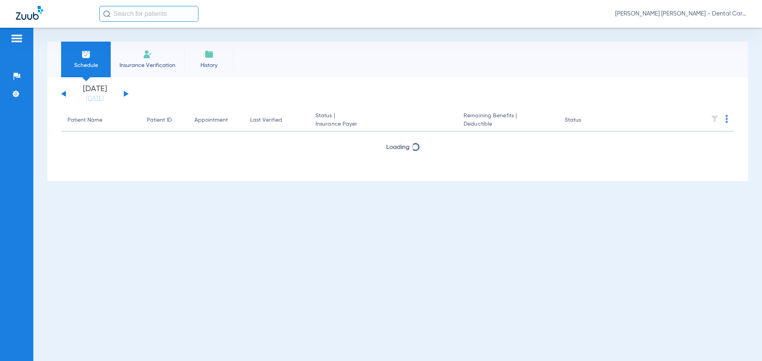 This screenshot has height=361, width=762. What do you see at coordinates (383, 121) in the screenshot?
I see `th: Status |` at bounding box center [383, 121].